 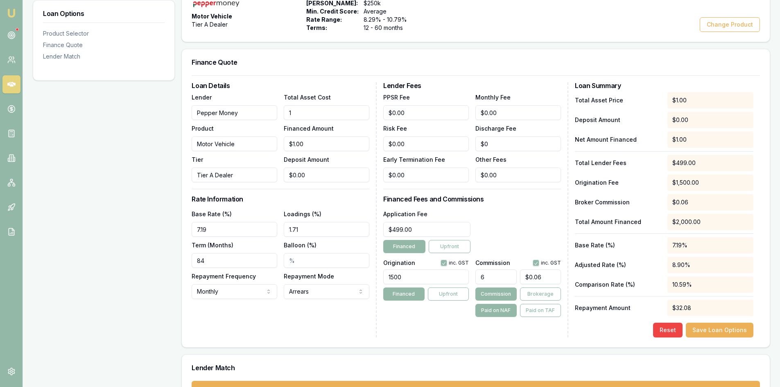 I want to click on div: Finance Quote, so click(x=104, y=45).